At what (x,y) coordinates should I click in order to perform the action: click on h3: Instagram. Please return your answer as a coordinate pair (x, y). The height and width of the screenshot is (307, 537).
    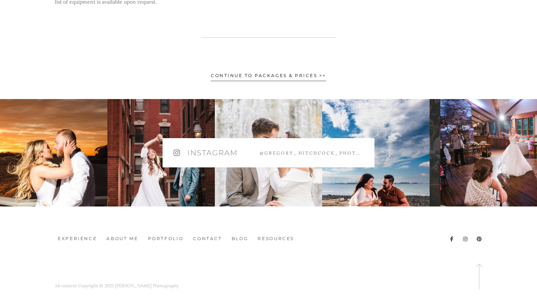
    Looking at the image, I should click on (213, 153).